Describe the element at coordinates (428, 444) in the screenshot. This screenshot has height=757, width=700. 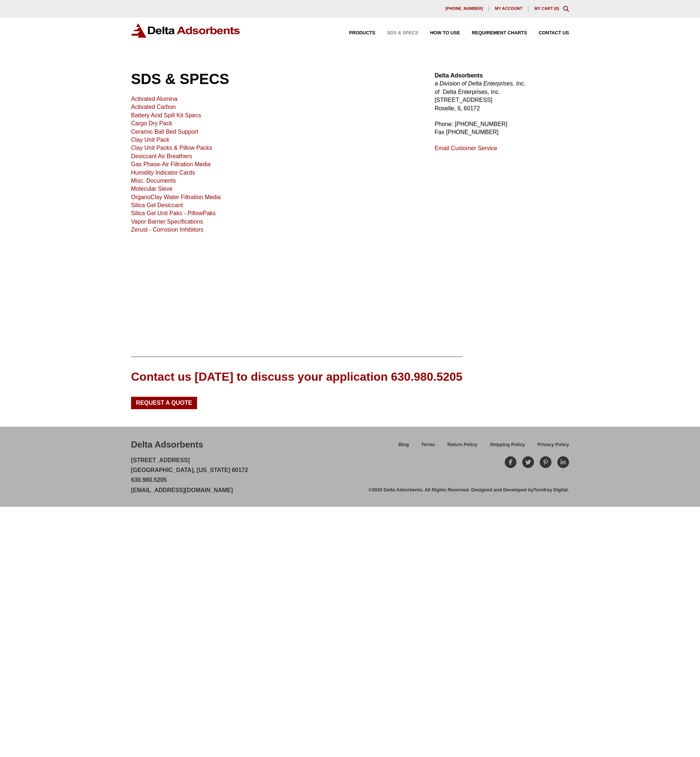
I see `span: Terms` at that location.